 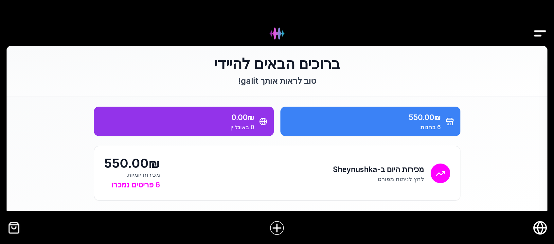 What do you see at coordinates (364, 127) in the screenshot?
I see `div: 6 בחנות` at bounding box center [364, 127].